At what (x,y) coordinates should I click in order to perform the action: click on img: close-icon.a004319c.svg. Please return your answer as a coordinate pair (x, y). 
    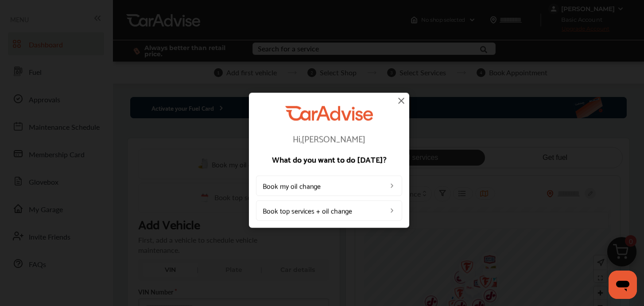
    Looking at the image, I should click on (401, 101).